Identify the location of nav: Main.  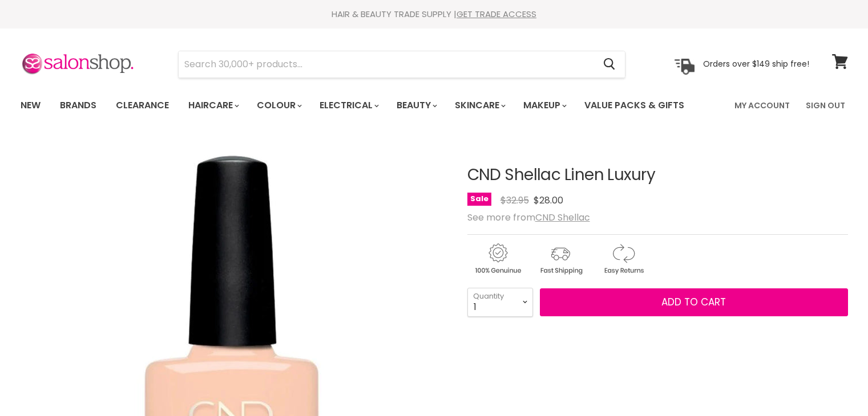
(434, 106).